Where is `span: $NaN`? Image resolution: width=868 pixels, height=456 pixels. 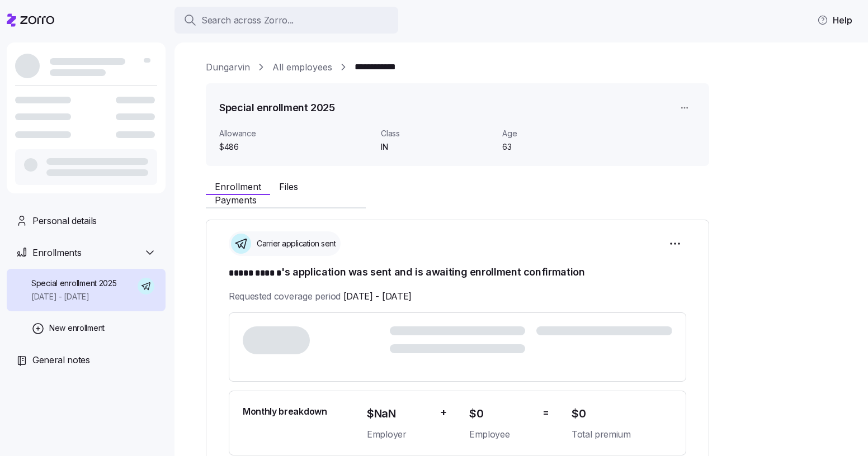 span: $NaN is located at coordinates (399, 414).